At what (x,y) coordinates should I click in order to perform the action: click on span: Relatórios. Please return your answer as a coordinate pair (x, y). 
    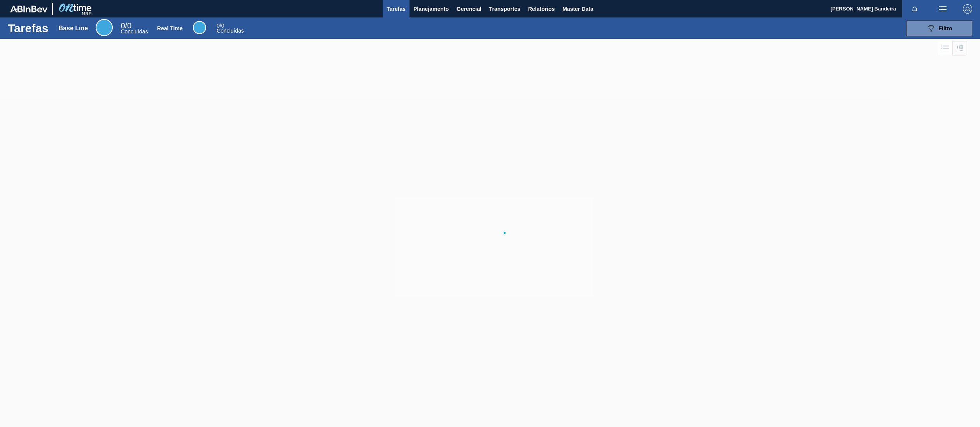
    Looking at the image, I should click on (541, 9).